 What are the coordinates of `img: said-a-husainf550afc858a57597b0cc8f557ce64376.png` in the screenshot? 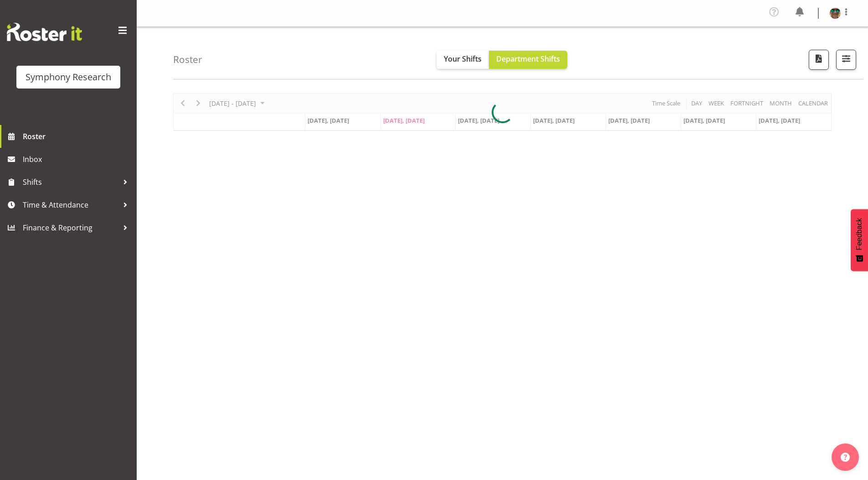 It's located at (835, 13).